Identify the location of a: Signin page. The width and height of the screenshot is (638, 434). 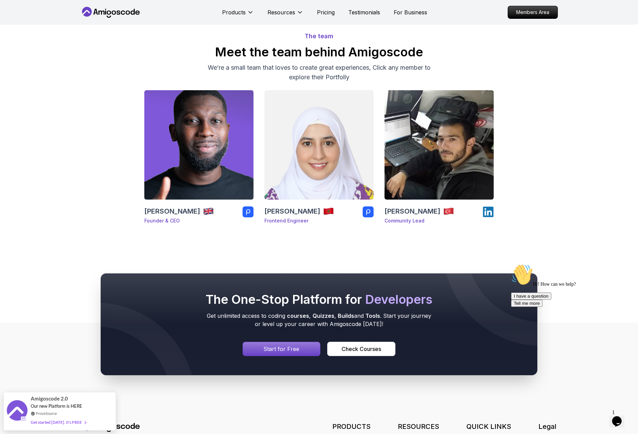
(282, 349).